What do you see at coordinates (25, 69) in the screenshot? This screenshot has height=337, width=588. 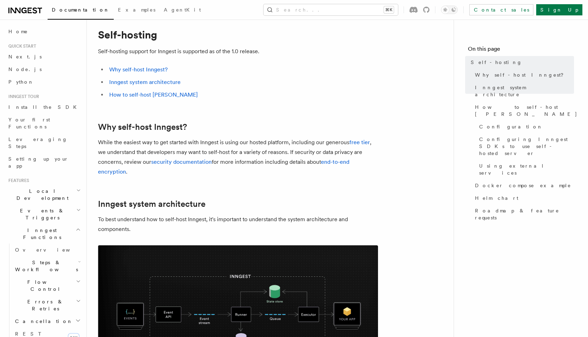 I see `span: Node.js` at bounding box center [25, 69].